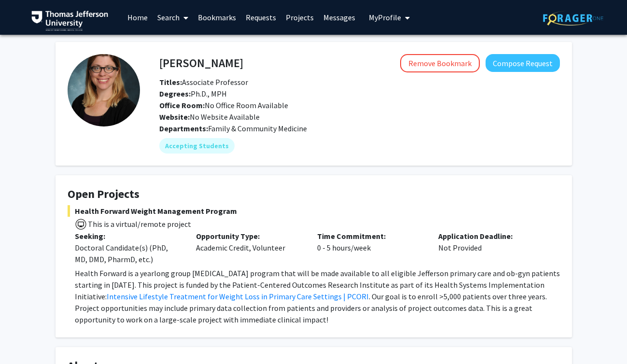 The width and height of the screenshot is (627, 364). I want to click on span: No Office Room Available, so click(223, 105).